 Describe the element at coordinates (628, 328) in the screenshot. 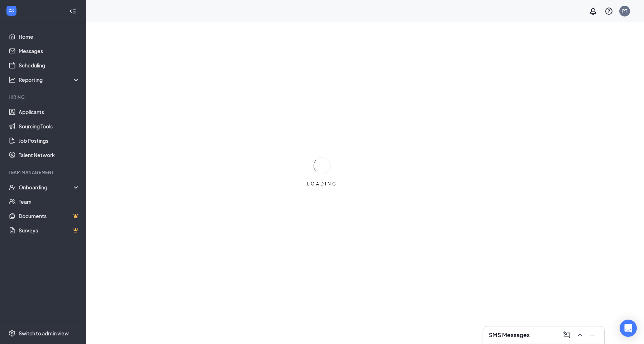

I see `div: Open Intercom Messenger` at that location.